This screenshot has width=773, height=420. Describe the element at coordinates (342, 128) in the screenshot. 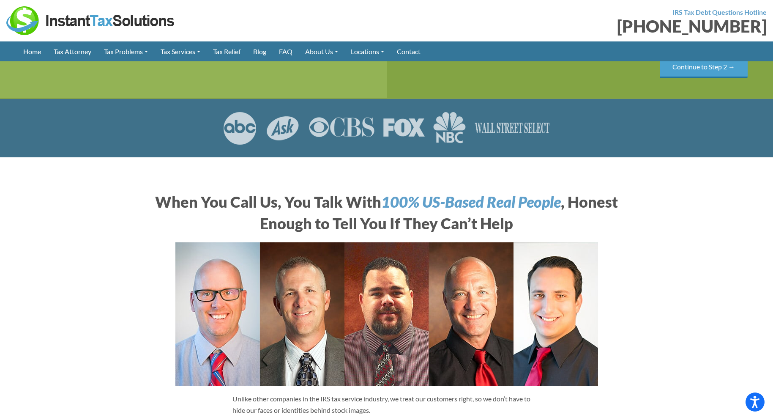

I see `img: CBS` at that location.